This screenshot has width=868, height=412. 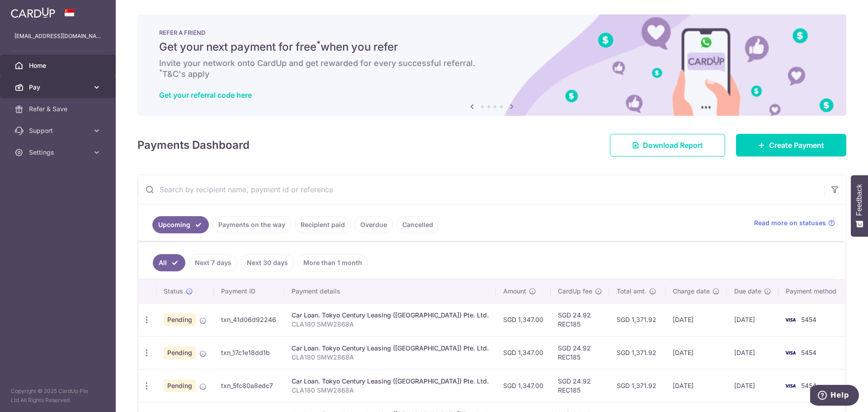 What do you see at coordinates (813, 291) in the screenshot?
I see `th: Payment method` at bounding box center [813, 291].